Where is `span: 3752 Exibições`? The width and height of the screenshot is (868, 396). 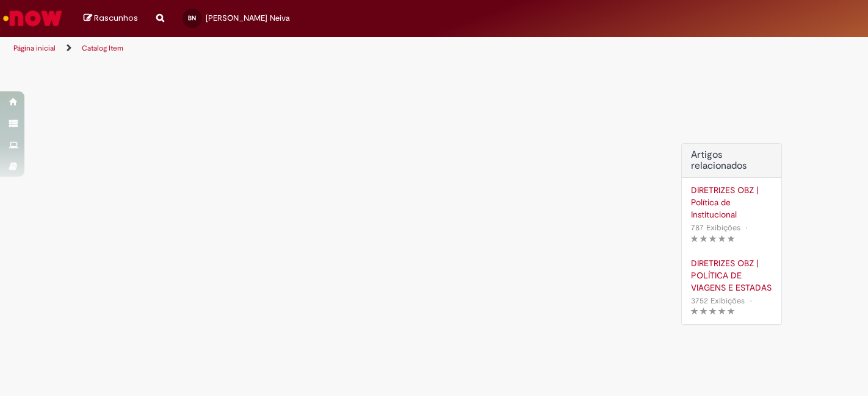 span: 3752 Exibições is located at coordinates (717, 301).